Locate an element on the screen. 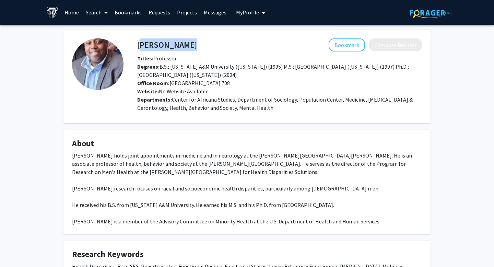  a: Bookmarks is located at coordinates (128, 12).